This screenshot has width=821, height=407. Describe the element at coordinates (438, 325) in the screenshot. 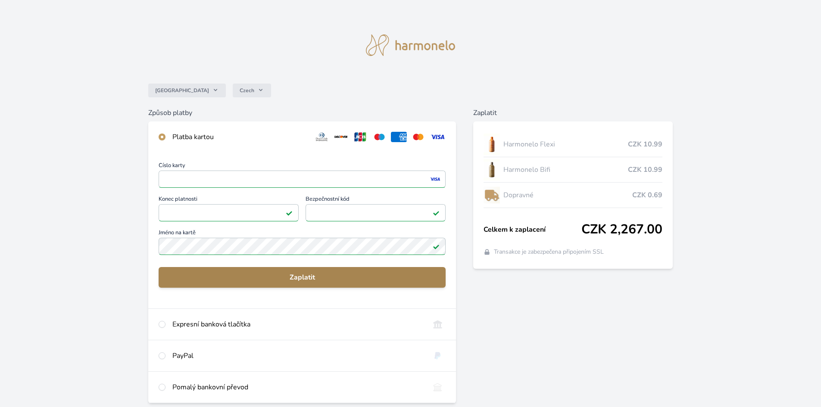

I see `img: onlineBanking_CZ.svg` at that location.